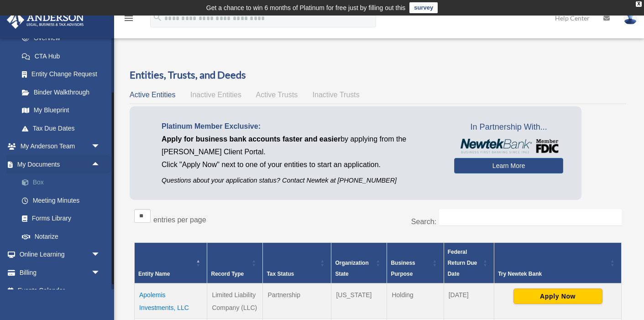 The height and width of the screenshot is (320, 644). I want to click on a: Entity Change Request, so click(61, 74).